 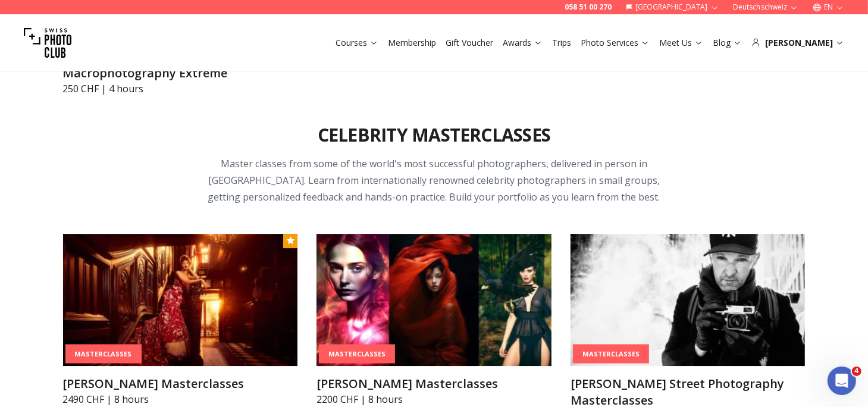 What do you see at coordinates (561, 43) in the screenshot?
I see `a: Trips` at bounding box center [561, 43].